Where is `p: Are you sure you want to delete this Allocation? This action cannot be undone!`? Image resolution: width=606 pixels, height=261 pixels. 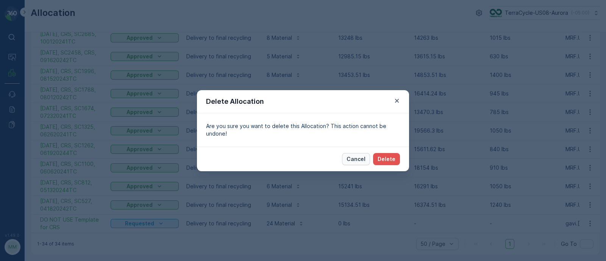 p: Are you sure you want to delete this Allocation? This action cannot be undone! is located at coordinates (303, 130).